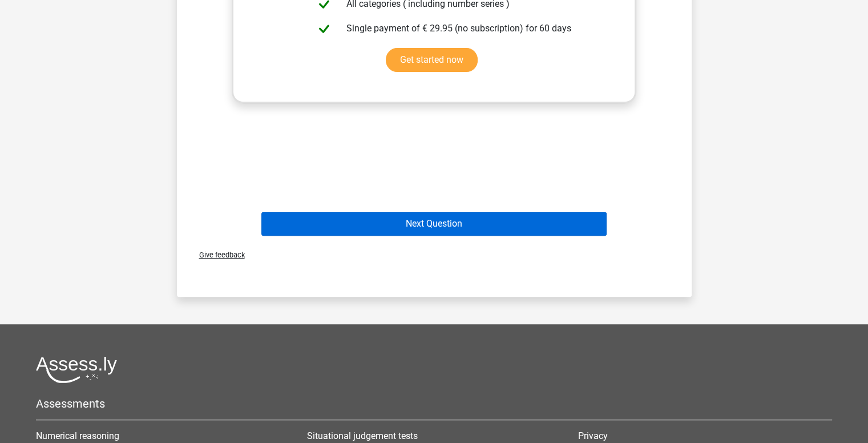 The image size is (868, 443). I want to click on a: Get started now, so click(432, 60).